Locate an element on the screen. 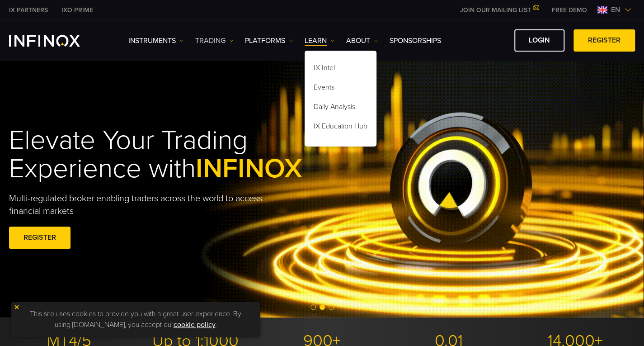  a: INFINOX MENU is located at coordinates (570, 10).